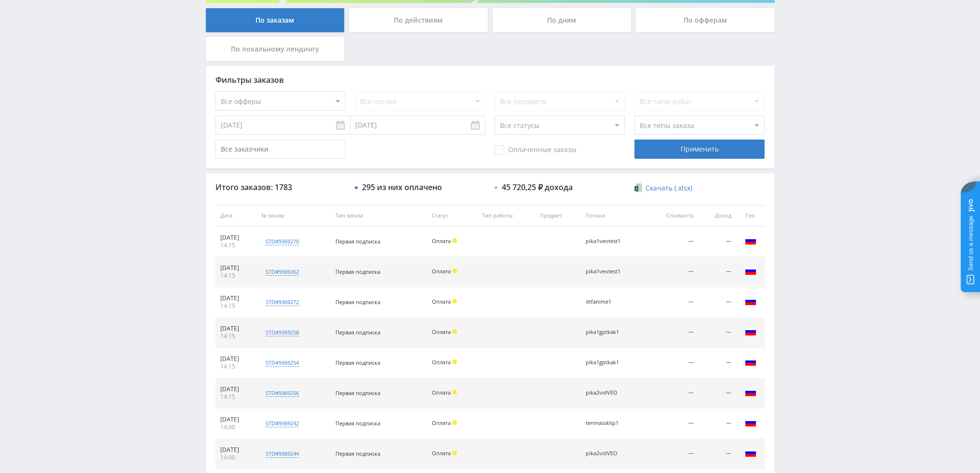 The height and width of the screenshot is (473, 980). What do you see at coordinates (506, 215) in the screenshot?
I see `th: Тип работы` at bounding box center [506, 215].